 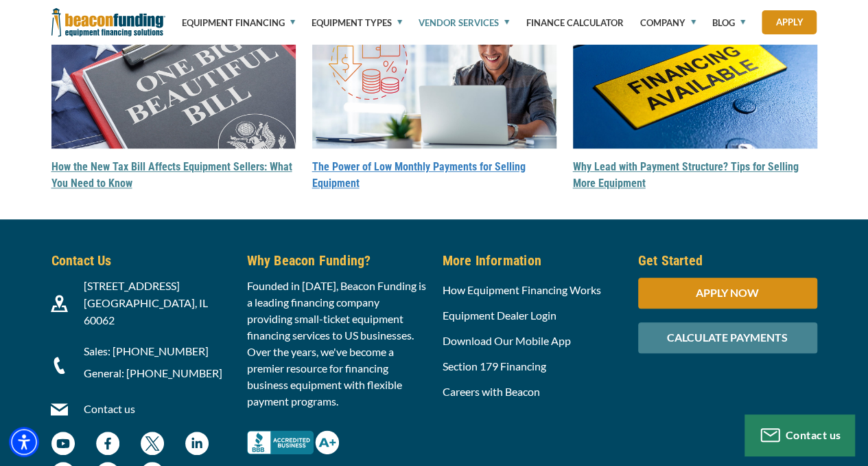 What do you see at coordinates (140, 260) in the screenshot?
I see `h5: Contact Us` at bounding box center [140, 260].